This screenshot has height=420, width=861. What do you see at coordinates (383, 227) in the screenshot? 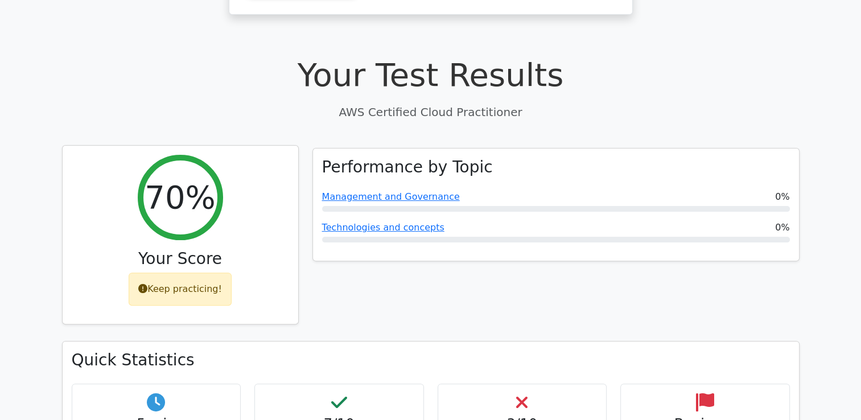
I see `a: Technologies and concepts` at bounding box center [383, 227].